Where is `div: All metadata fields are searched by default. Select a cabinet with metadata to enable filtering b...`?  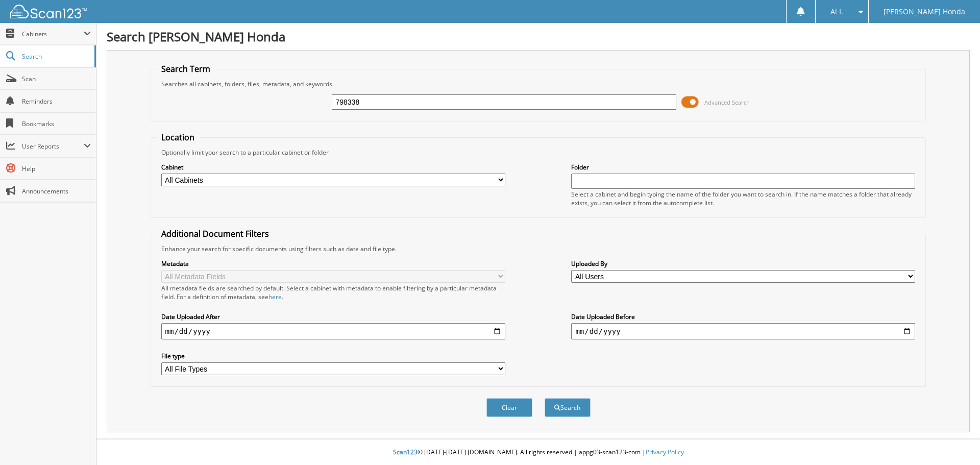 div: All metadata fields are searched by default. Select a cabinet with metadata to enable filtering b... is located at coordinates (333, 293).